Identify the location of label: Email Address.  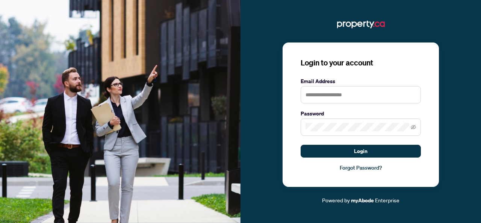
(361, 81).